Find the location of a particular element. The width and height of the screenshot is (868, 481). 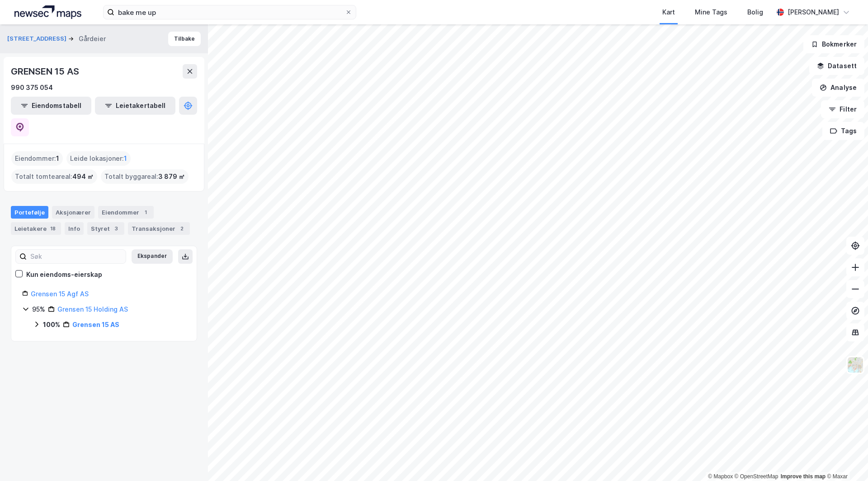

button: Ekspander is located at coordinates (152, 257).